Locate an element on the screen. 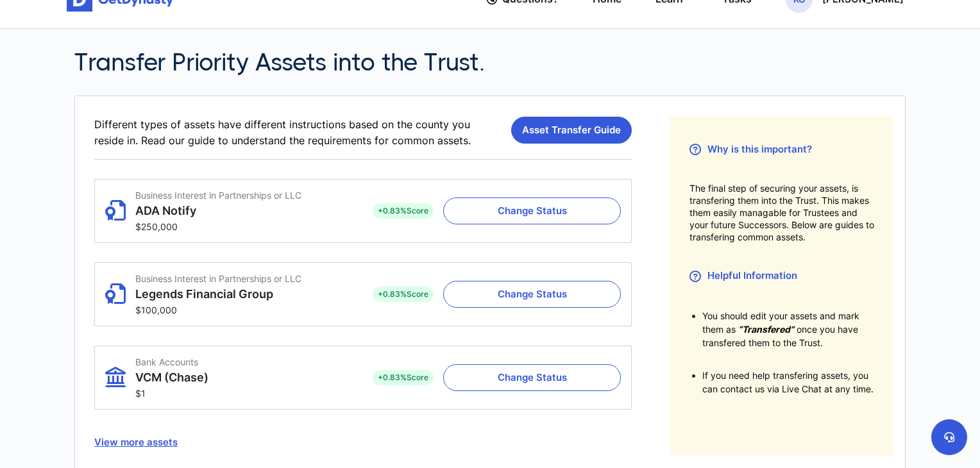  i: “Transfered” is located at coordinates (766, 329).